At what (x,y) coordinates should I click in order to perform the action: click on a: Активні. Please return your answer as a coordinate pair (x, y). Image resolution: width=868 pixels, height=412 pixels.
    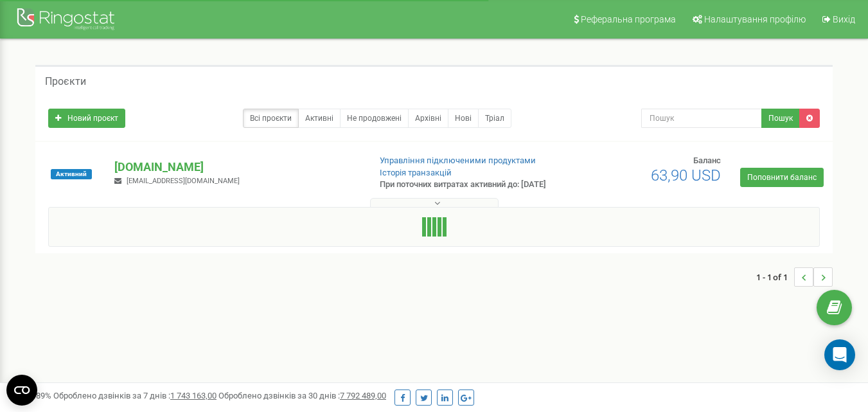
    Looking at the image, I should click on (320, 118).